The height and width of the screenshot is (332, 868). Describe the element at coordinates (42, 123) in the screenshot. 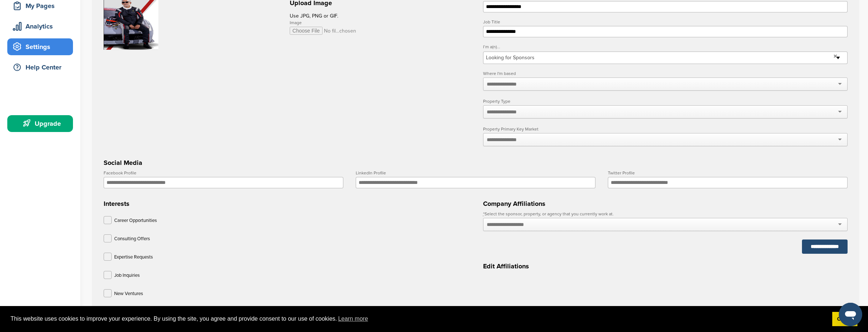

I see `div: Upgrade` at that location.